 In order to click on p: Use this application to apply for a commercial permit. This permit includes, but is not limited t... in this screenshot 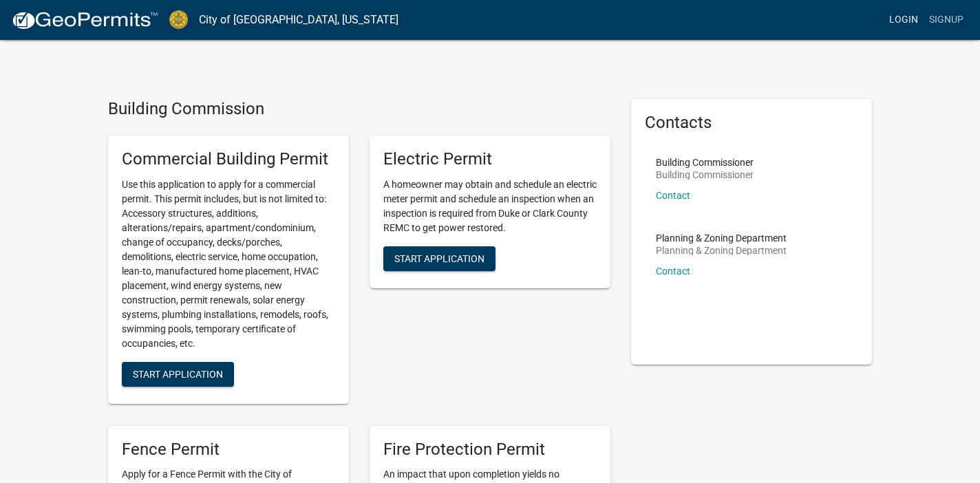, I will do `click(229, 264)`.